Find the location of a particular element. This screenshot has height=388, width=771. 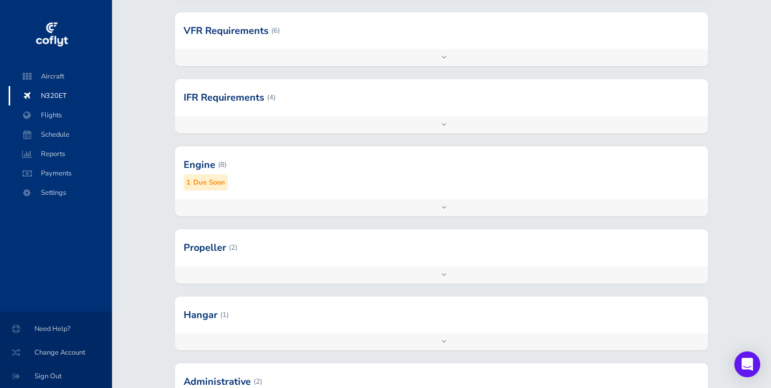

span: Schedule is located at coordinates (60, 135).